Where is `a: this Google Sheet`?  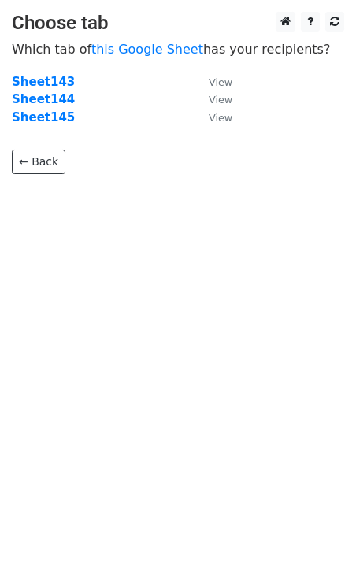
a: this Google Sheet is located at coordinates (147, 49).